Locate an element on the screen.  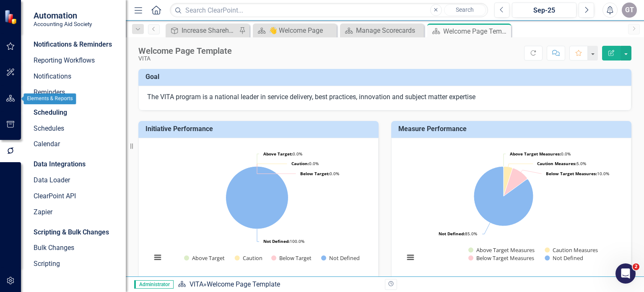
div: VITA is located at coordinates (185, 58).